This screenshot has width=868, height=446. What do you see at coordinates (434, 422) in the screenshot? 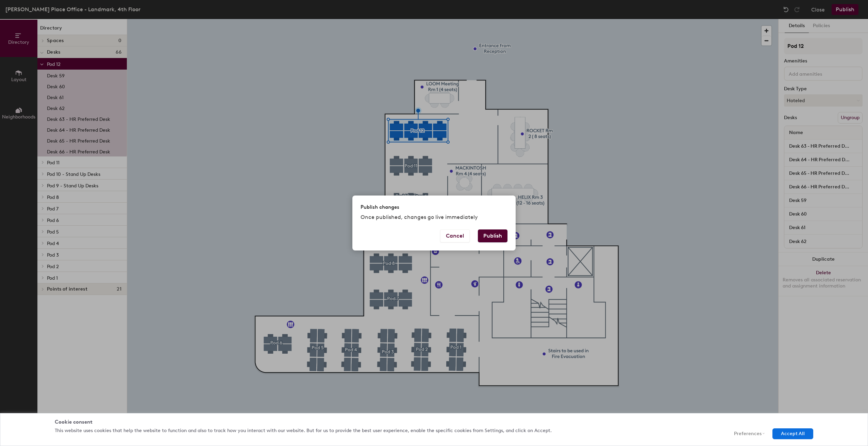
I see `div: Cookie consent` at bounding box center [434, 422].